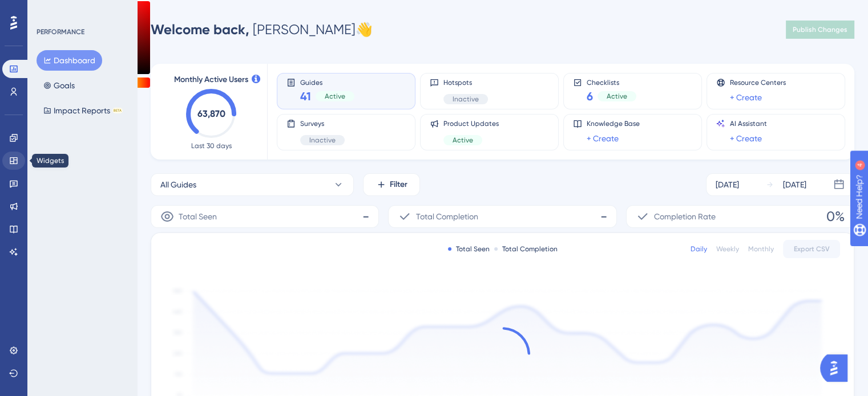  Describe the element at coordinates (811, 249) in the screenshot. I see `span: Export CSV` at that location.